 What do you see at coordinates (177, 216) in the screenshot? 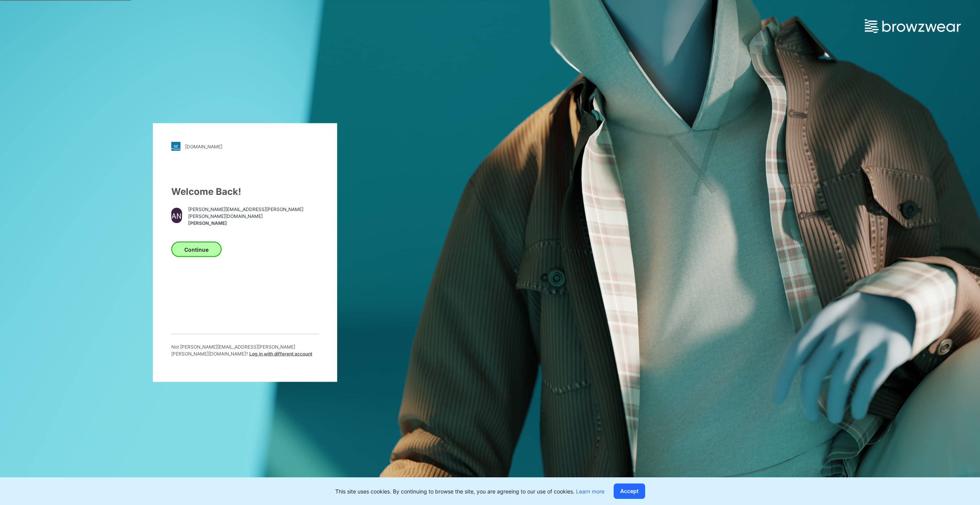
I see `div: AN` at bounding box center [177, 216].